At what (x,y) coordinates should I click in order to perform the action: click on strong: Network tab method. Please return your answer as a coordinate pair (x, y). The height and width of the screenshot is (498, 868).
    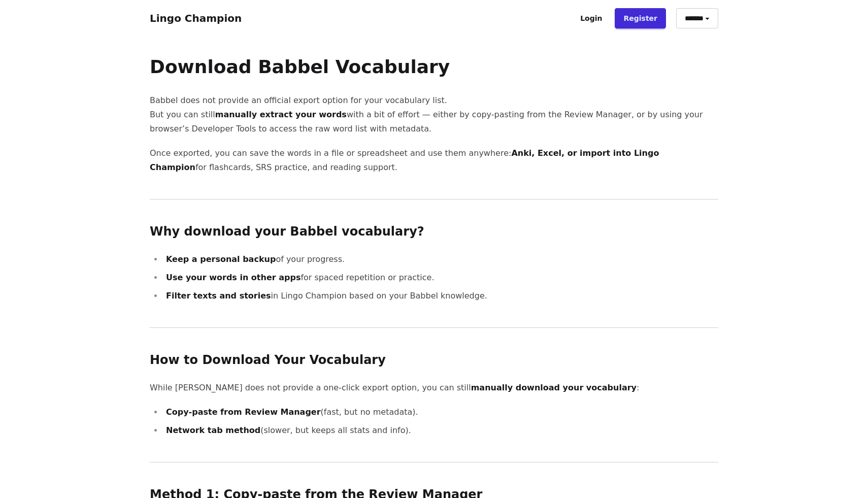
    Looking at the image, I should click on (213, 429).